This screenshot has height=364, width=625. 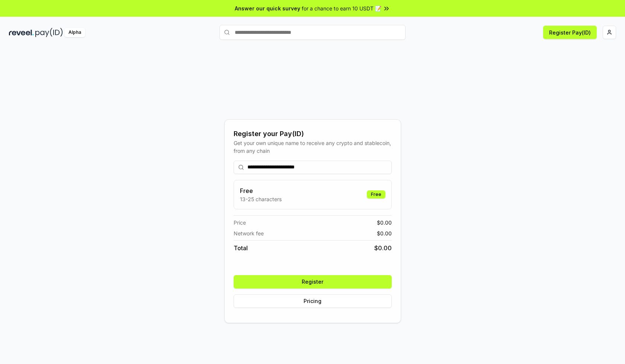 I want to click on div: Get your own unique name to receive any crypto and stablecoin, from any chain, so click(x=313, y=147).